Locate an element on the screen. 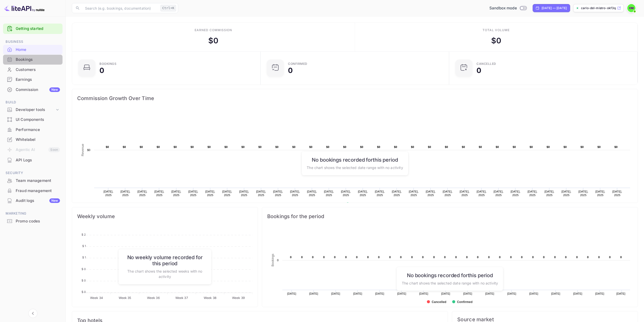 The height and width of the screenshot is (322, 644). div: New is located at coordinates (55, 90).